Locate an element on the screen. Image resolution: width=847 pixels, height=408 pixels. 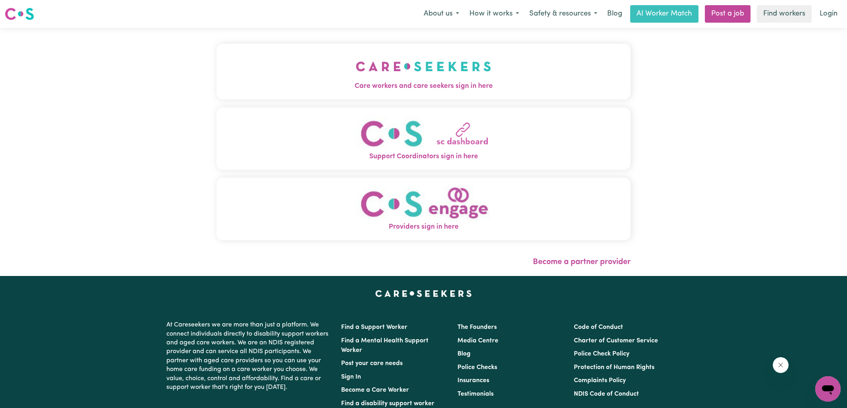
a: Find a disability support worker is located at coordinates (388, 403).